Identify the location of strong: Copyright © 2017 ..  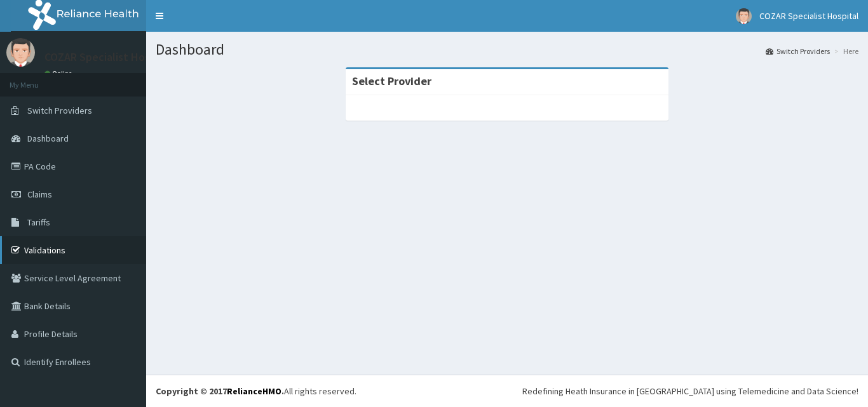
(220, 391).